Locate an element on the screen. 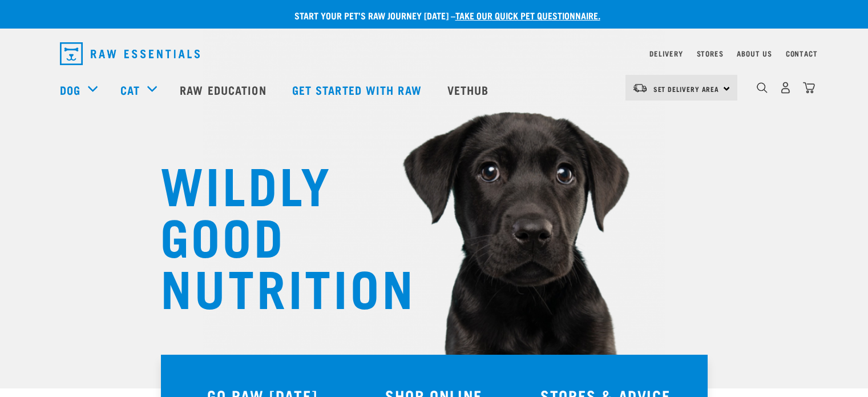 The width and height of the screenshot is (868, 397). a: Raw Education is located at coordinates (224, 90).